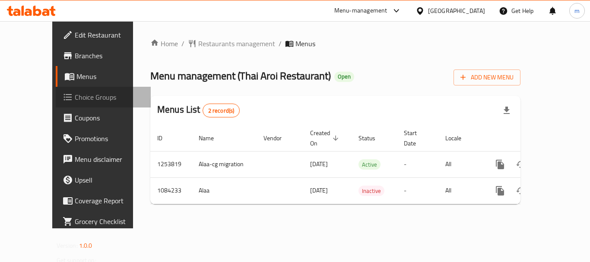  What do you see at coordinates (211, 138) in the screenshot?
I see `span: Name` at bounding box center [211, 138].